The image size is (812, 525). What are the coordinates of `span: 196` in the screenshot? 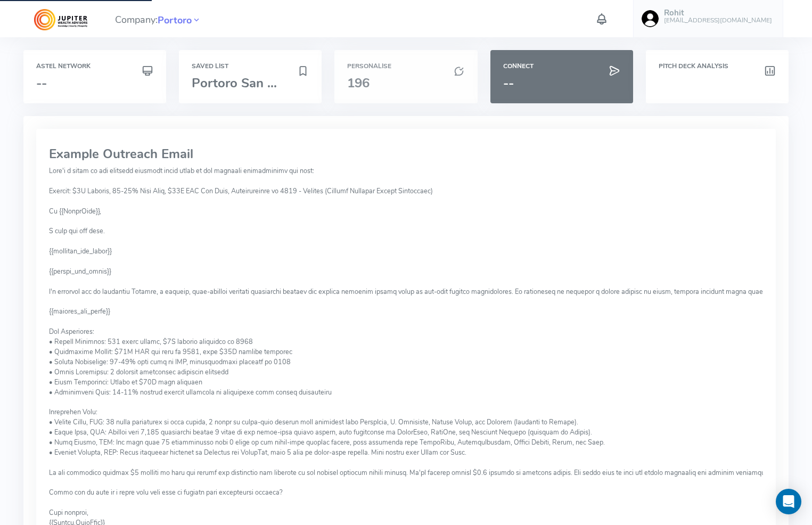 It's located at (358, 83).